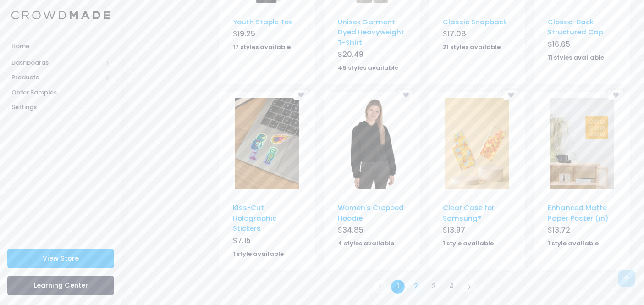 This screenshot has height=305, width=644. I want to click on span: View Store, so click(61, 258).